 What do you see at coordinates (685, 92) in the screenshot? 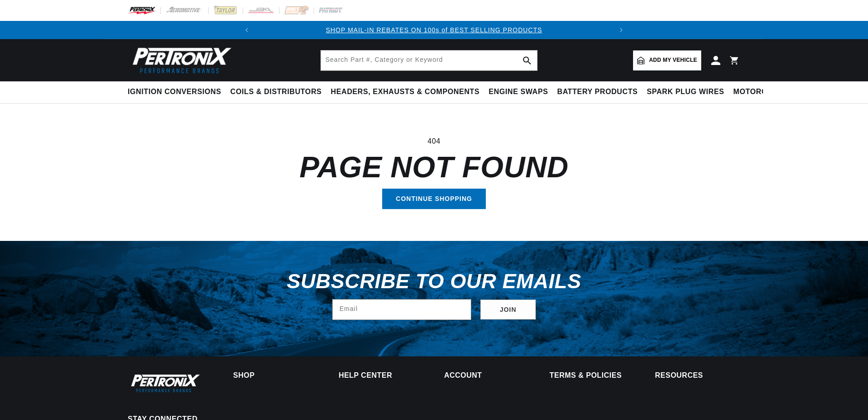
I see `summary: Spark Plug Wires` at bounding box center [685, 92].